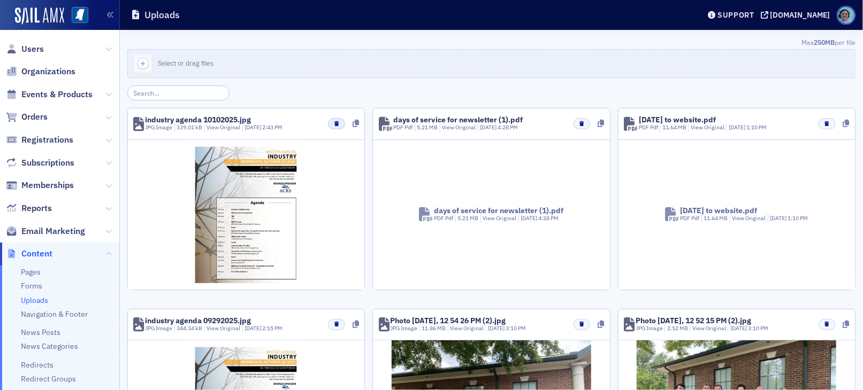 The width and height of the screenshot is (863, 390). I want to click on span: Organizations, so click(48, 72).